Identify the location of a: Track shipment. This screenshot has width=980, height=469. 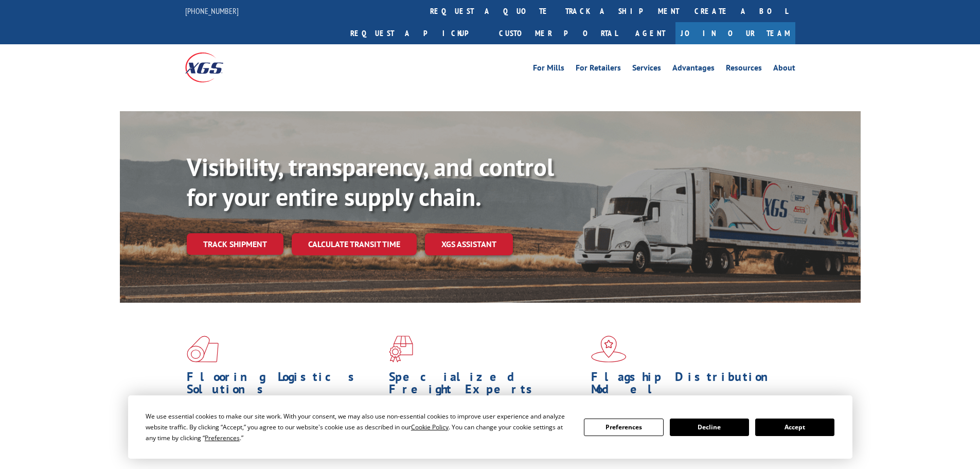
(235, 244).